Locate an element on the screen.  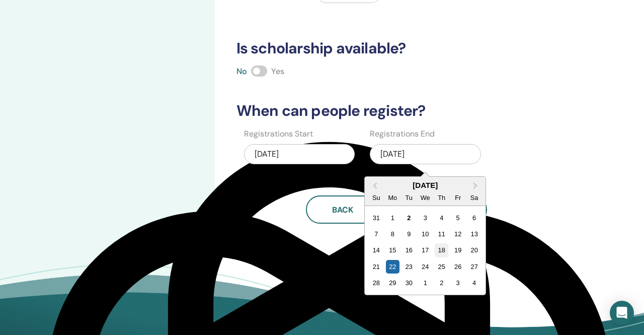
div: Choose Thursday, September 25th, 2025 is located at coordinates (441, 266).